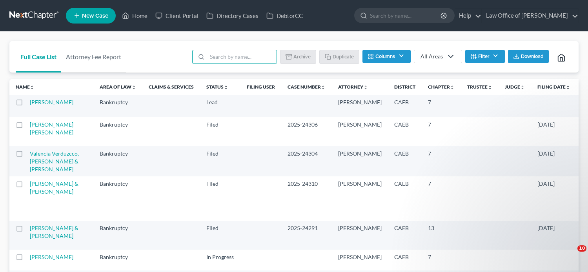 This screenshot has width=588, height=272. Describe the element at coordinates (353, 87) in the screenshot. I see `a: Attorneyunfold_more` at that location.